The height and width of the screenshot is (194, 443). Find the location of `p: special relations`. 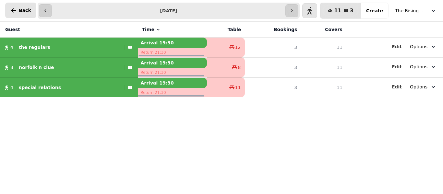

p: special relations is located at coordinates (40, 88).